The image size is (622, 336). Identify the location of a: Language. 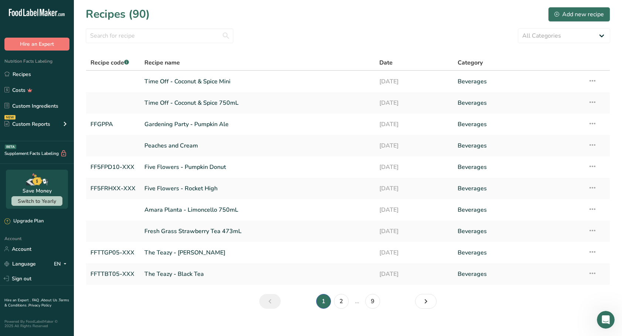
(20, 264).